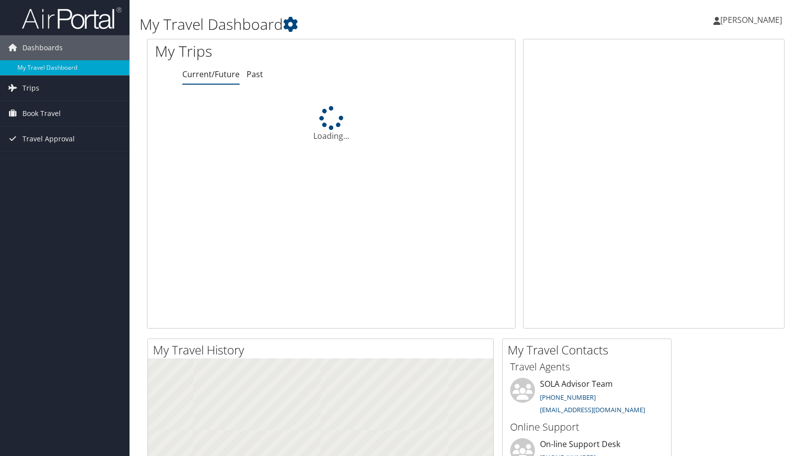 The height and width of the screenshot is (456, 802). Describe the element at coordinates (42, 48) in the screenshot. I see `span: Dashboards` at that location.